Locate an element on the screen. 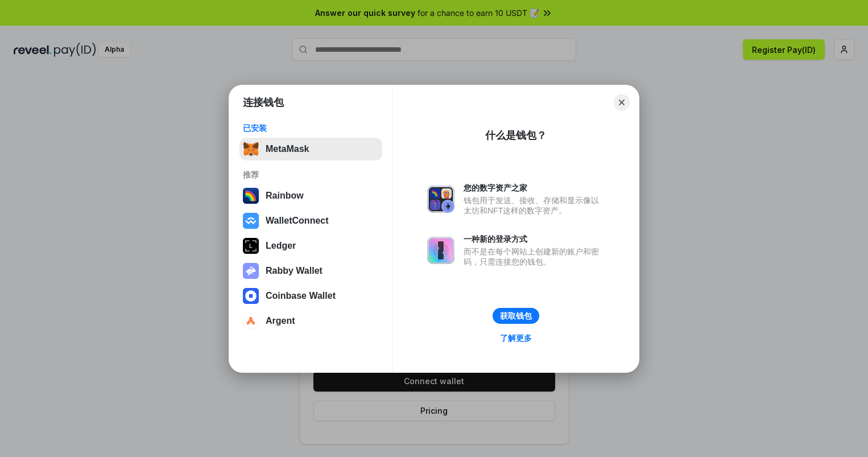  button: Argent is located at coordinates (311, 321).